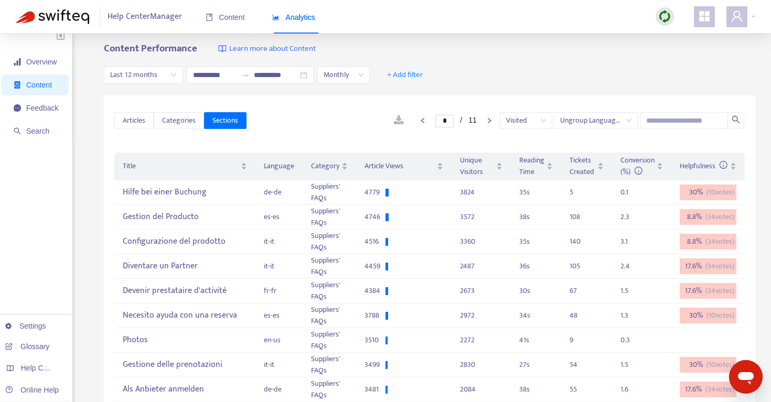 This screenshot has height=402, width=771. I want to click on span: Search, so click(38, 131).